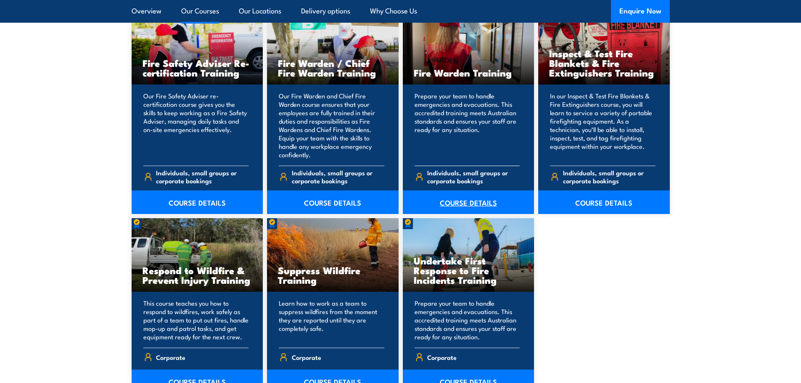 The height and width of the screenshot is (383, 801). I want to click on p: Our Fire Safety Adviser re-certification course gives you the skills to keep working as a Fire Sa..., so click(196, 125).